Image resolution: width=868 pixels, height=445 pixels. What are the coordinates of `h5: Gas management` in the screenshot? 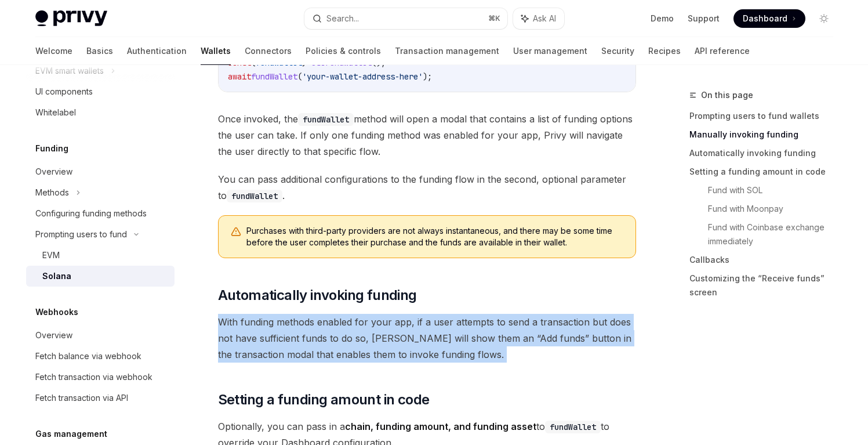 It's located at (71, 434).